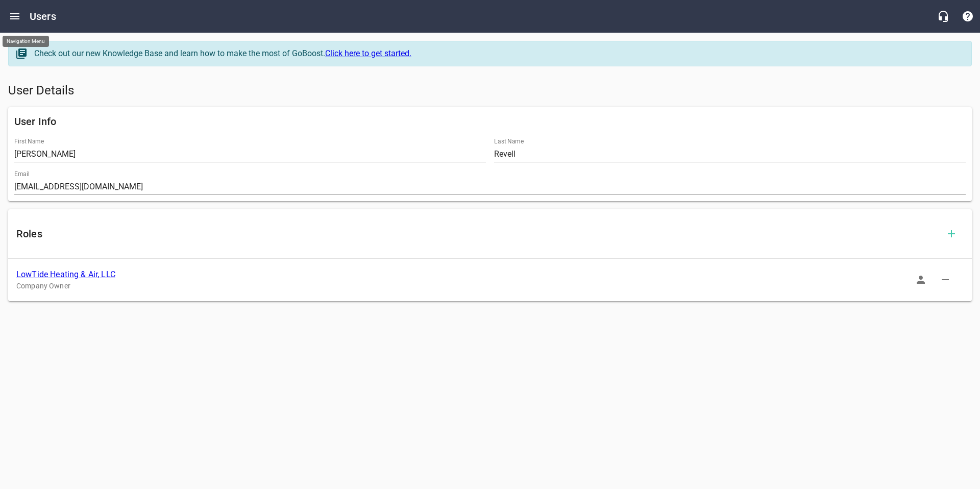 The height and width of the screenshot is (489, 980). I want to click on h6: Users, so click(43, 17).